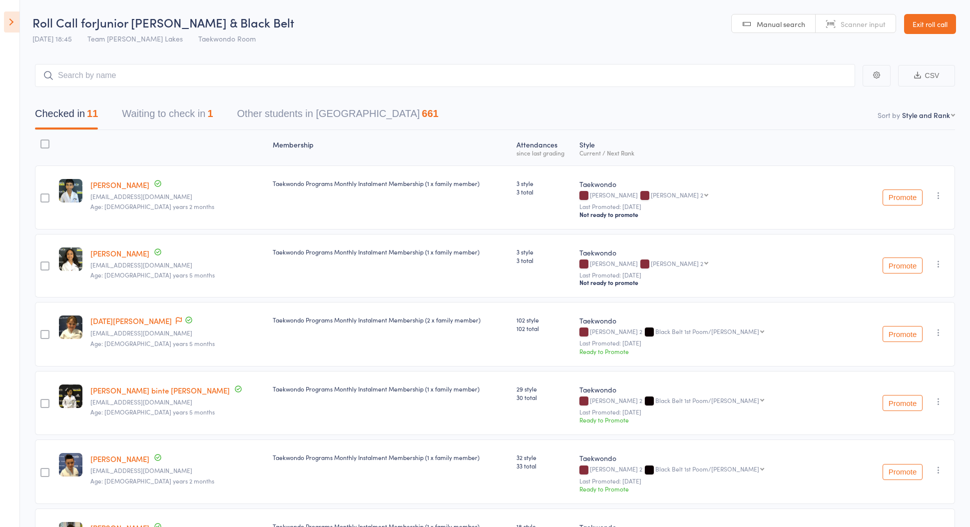  I want to click on label: Sort by, so click(889, 115).